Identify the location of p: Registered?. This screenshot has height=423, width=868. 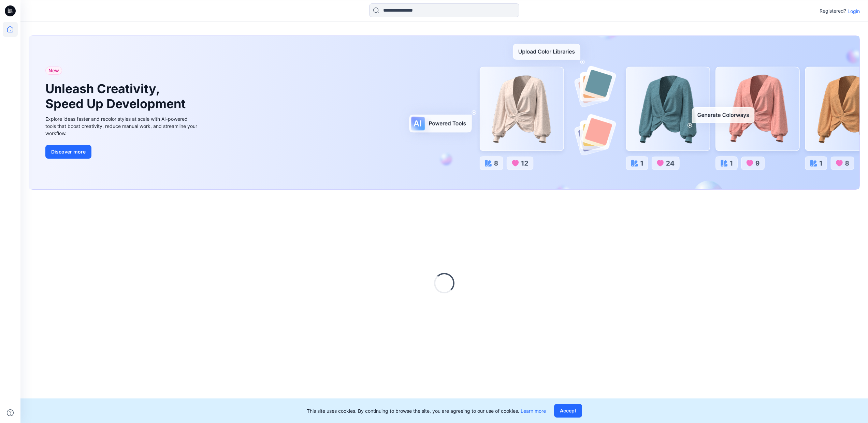
(833, 11).